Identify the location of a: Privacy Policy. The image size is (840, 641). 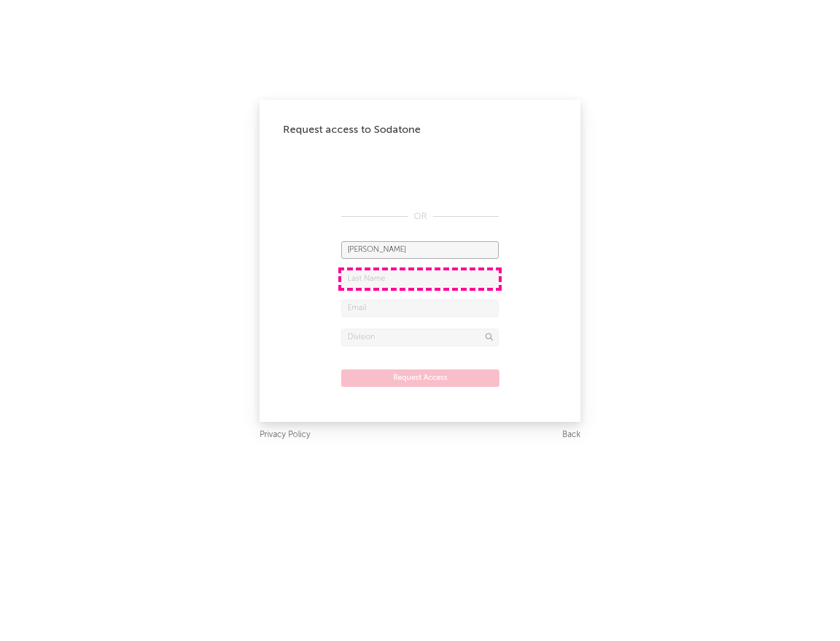
(285, 435).